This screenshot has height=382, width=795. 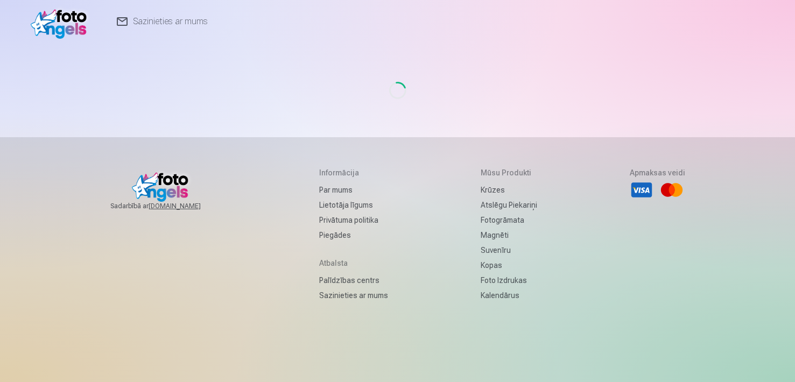 What do you see at coordinates (354, 190) in the screenshot?
I see `a: Par mums` at bounding box center [354, 190].